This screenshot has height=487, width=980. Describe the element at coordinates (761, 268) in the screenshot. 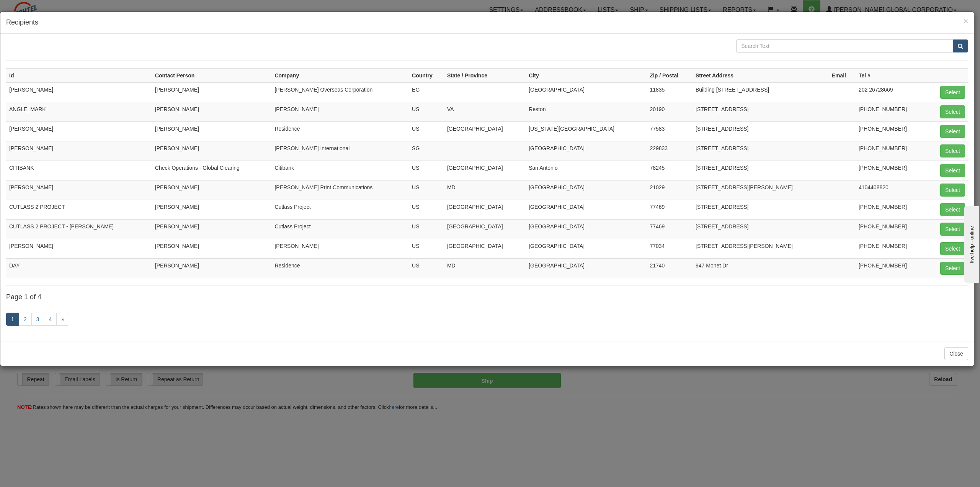

I see `td: 947 Monet Dr` at that location.